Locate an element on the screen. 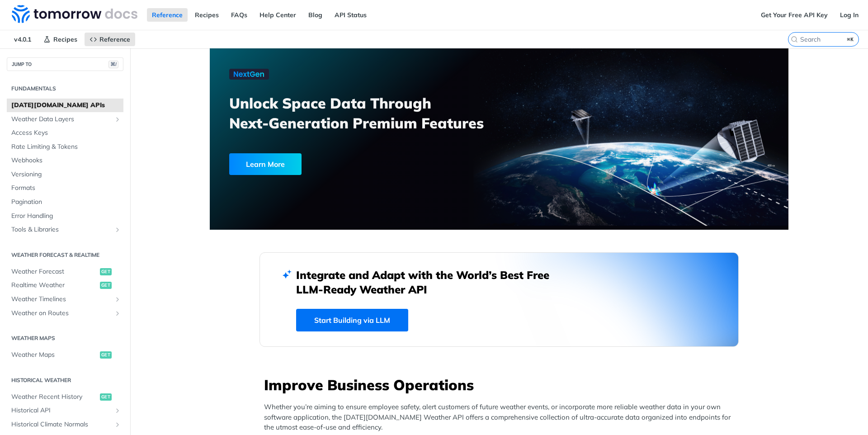 The width and height of the screenshot is (868, 435). svg: Search is located at coordinates (795, 40).